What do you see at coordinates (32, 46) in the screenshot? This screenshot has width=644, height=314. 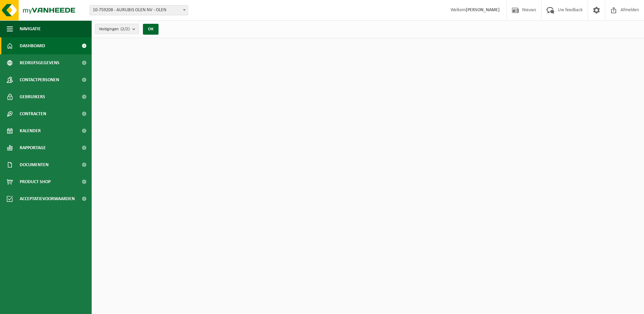 I see `span: Dashboard` at bounding box center [32, 46].